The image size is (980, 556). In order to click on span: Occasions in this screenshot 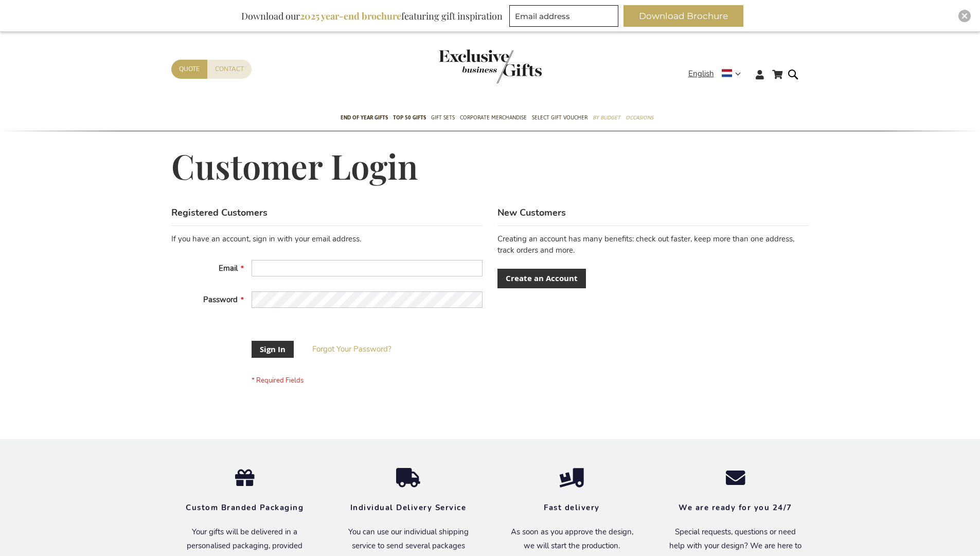, I will do `click(639, 117)`.